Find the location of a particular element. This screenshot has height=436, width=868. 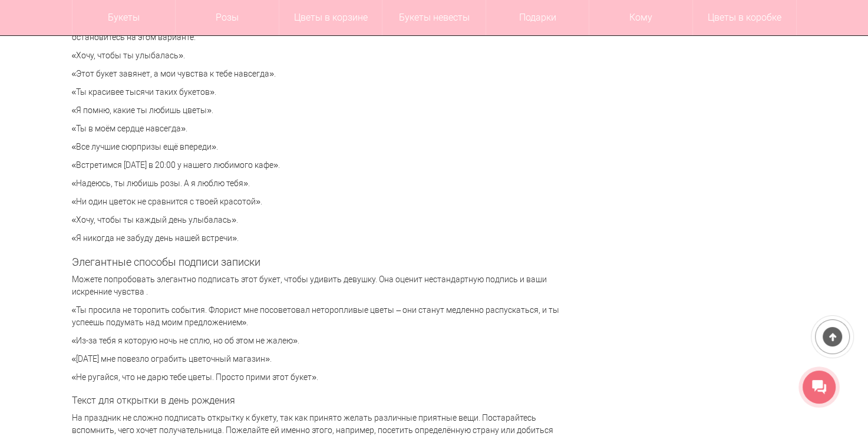

p: «Ты просила не торопить события. Флорист мне посоветовал неторопливые цветы – они станут медленно... is located at coordinates (322, 317).